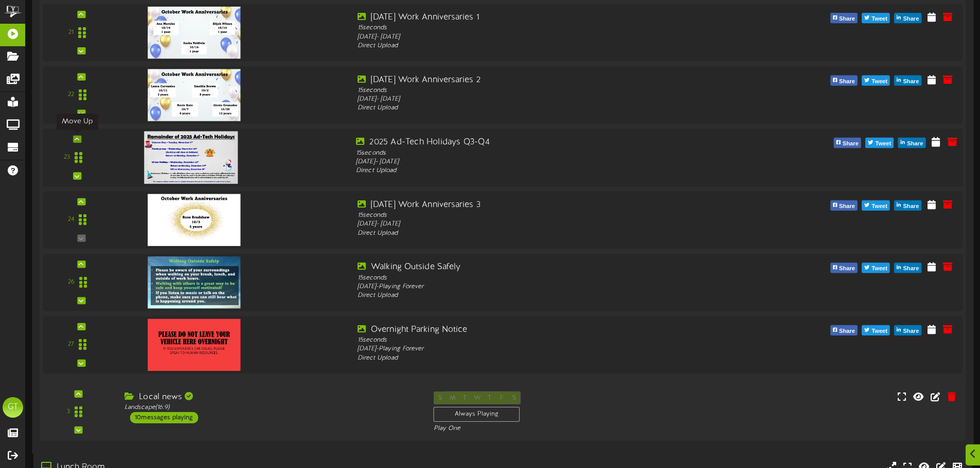  What do you see at coordinates (13, 407) in the screenshot?
I see `div: GT` at bounding box center [13, 407].